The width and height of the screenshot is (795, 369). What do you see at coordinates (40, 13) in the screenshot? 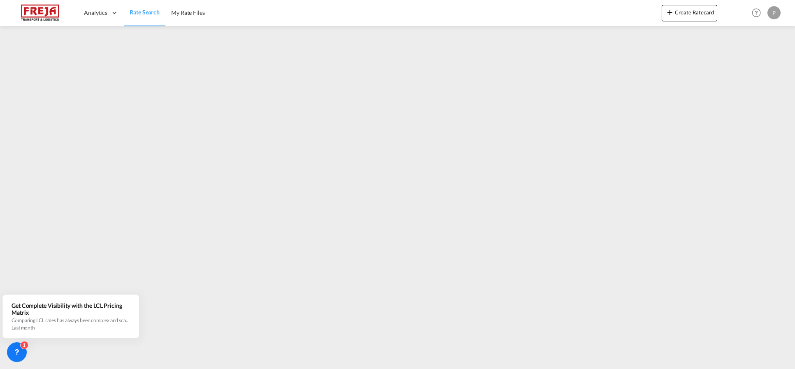
I see `img: 586607c025bf11f083711d99603023e7.png` at bounding box center [40, 13].